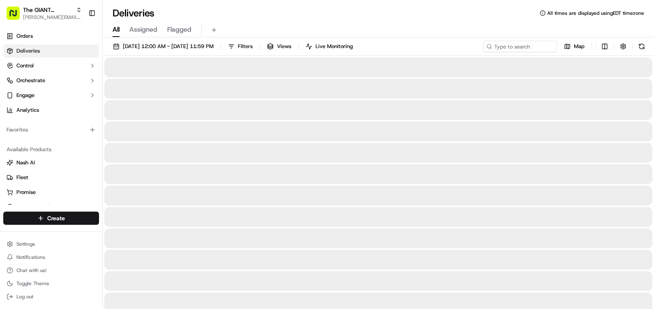 The height and width of the screenshot is (309, 654). Describe the element at coordinates (279, 46) in the screenshot. I see `button: Views` at that location.